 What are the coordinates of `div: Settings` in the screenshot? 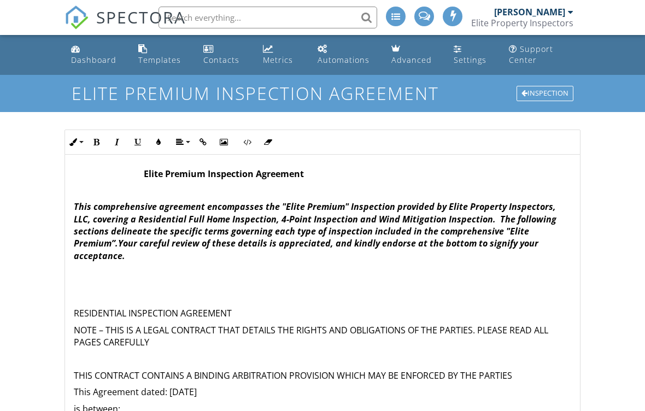 It's located at (470, 60).